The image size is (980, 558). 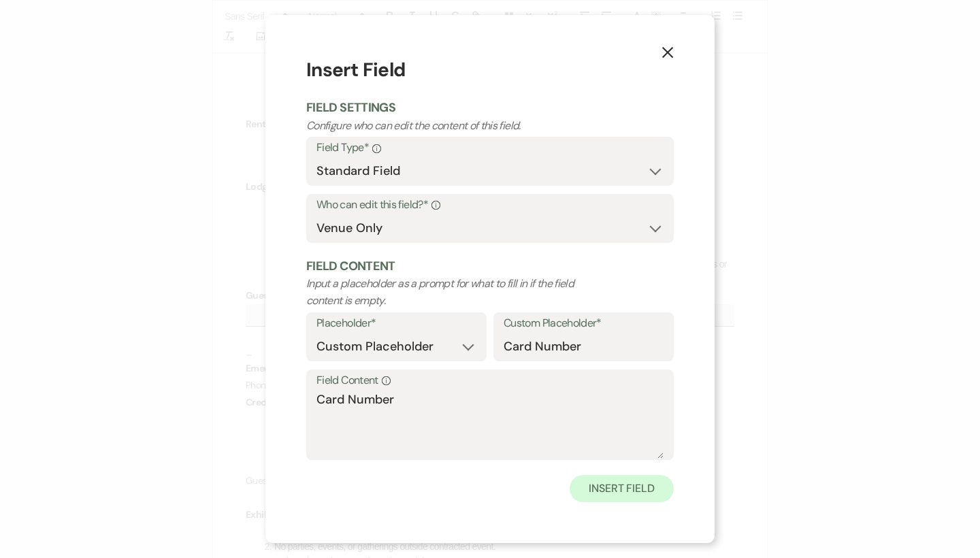 I want to click on p: Configure who can edit the content of this field., so click(x=454, y=126).